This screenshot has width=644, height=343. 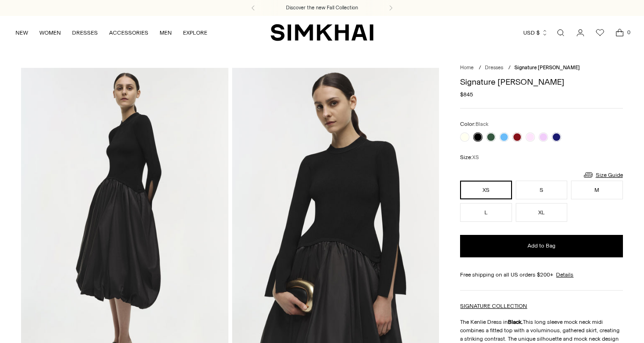 I want to click on a: EXPLORE, so click(x=195, y=33).